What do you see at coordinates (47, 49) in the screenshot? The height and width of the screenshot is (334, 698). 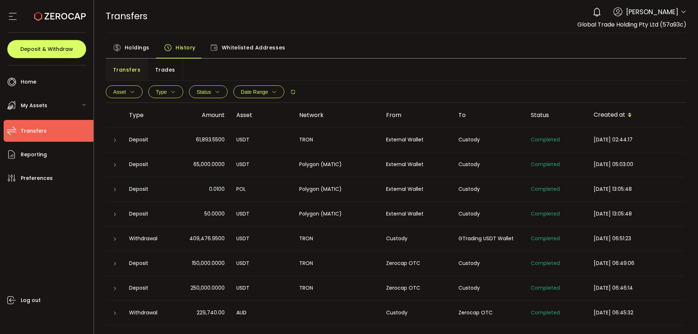 I see `button: Deposit & Withdraw` at bounding box center [47, 49].